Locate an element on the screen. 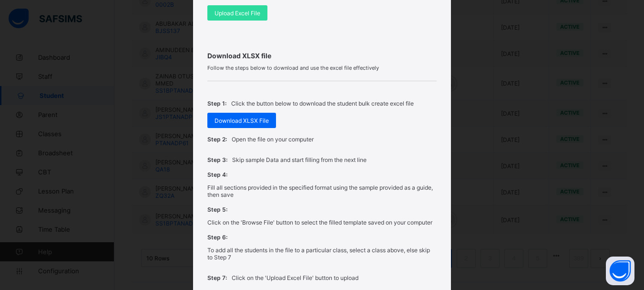 This screenshot has width=644, height=290. span: Download XLSX file is located at coordinates (322, 55).